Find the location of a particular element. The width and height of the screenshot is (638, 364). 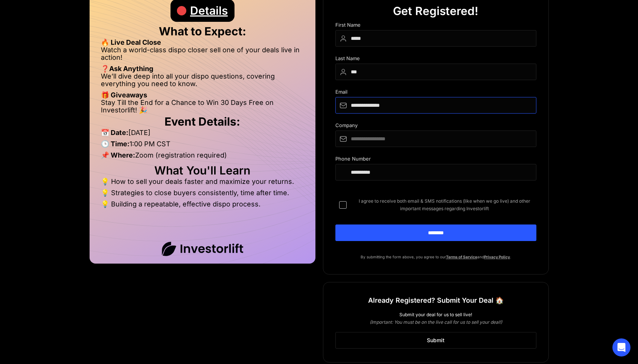

h2: What You'll Learn is located at coordinates (203, 170).